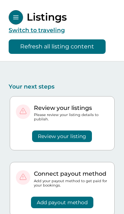  I want to click on p: Add your payout method to get paid for your bookings., so click(71, 183).